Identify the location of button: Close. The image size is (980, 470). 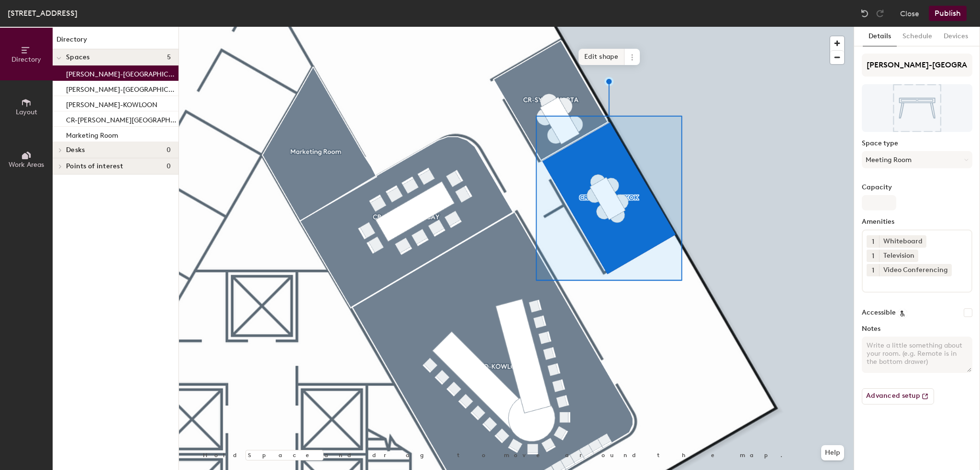
(910, 14).